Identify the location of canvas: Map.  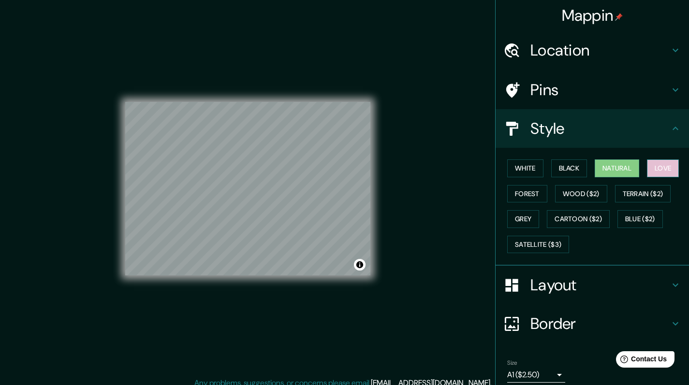
(247, 188).